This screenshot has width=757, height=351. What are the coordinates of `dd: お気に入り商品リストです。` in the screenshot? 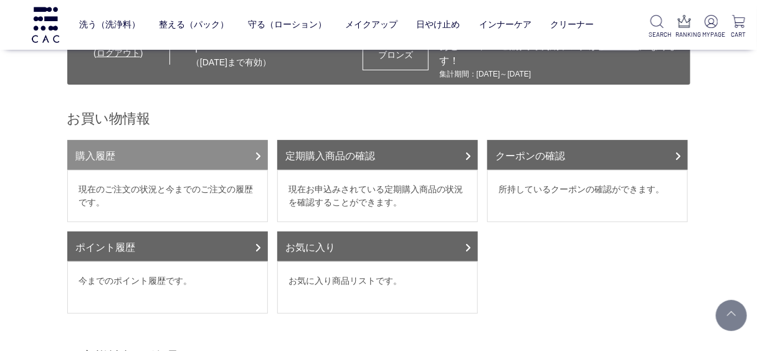 It's located at (378, 288).